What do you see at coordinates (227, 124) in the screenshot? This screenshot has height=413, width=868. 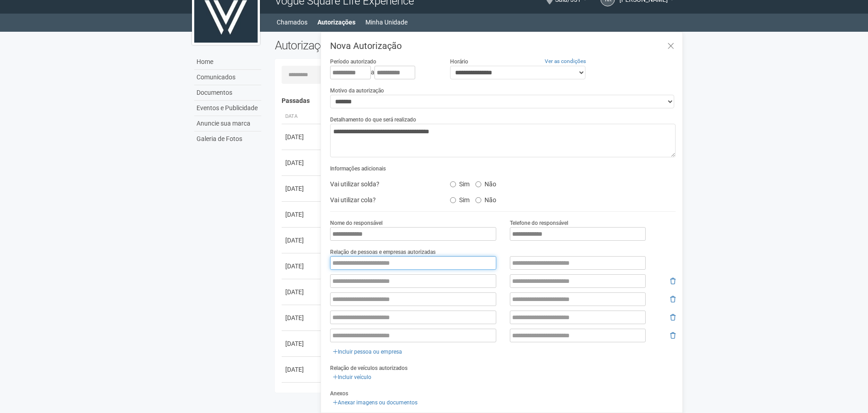 I see `a: Anuncie sua marca` at bounding box center [227, 124].